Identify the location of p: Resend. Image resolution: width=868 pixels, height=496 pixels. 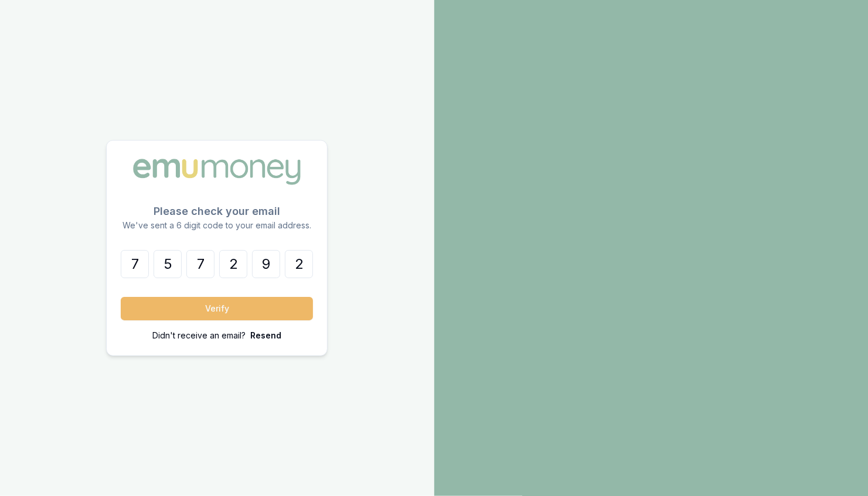
(266, 335).